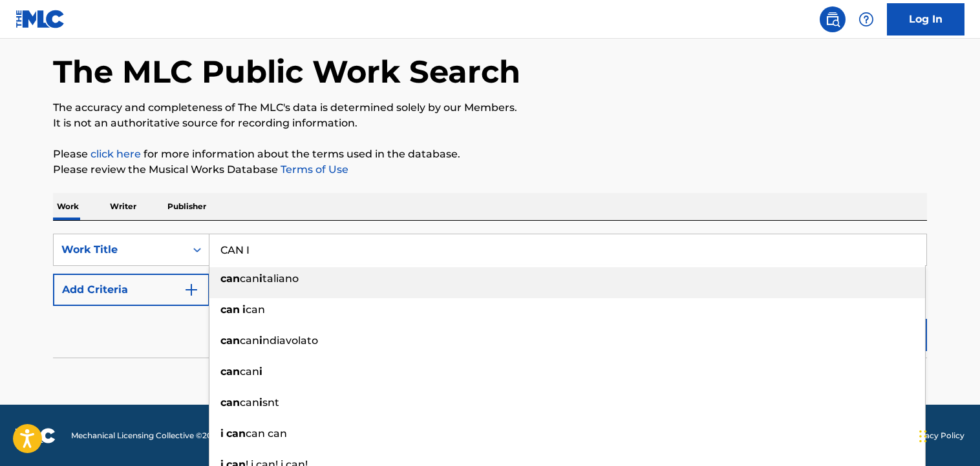  What do you see at coordinates (187, 207) in the screenshot?
I see `p: Publisher` at bounding box center [187, 207].